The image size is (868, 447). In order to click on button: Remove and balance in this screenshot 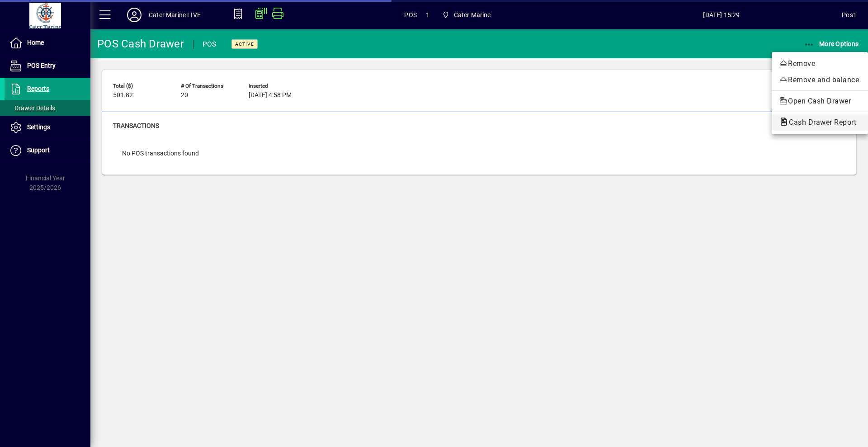, I will do `click(819, 80)`.